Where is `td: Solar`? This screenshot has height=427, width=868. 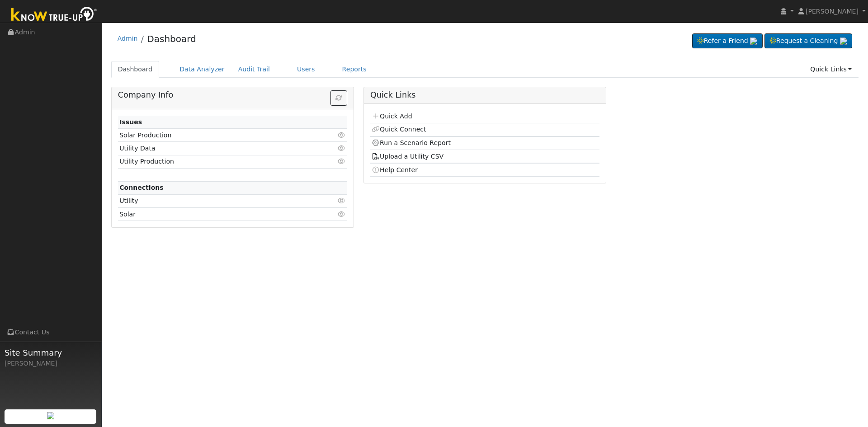 td: Solar is located at coordinates (214, 214).